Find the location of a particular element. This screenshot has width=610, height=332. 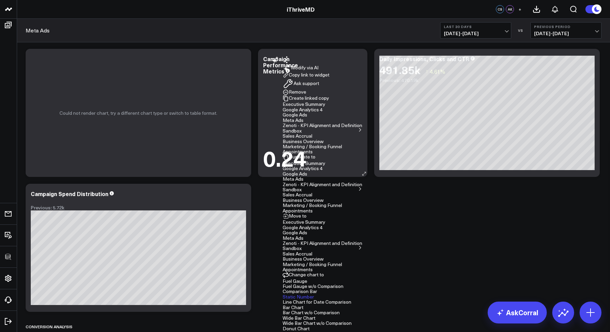

button: Create linked copy is located at coordinates (306, 98).